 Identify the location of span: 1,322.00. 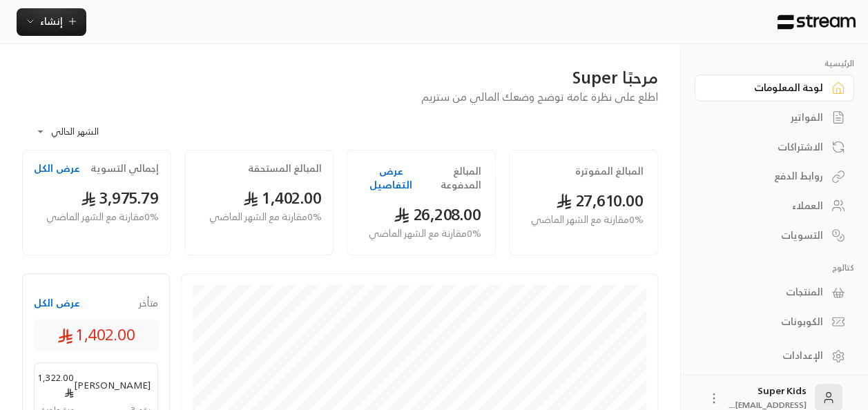
(56, 384).